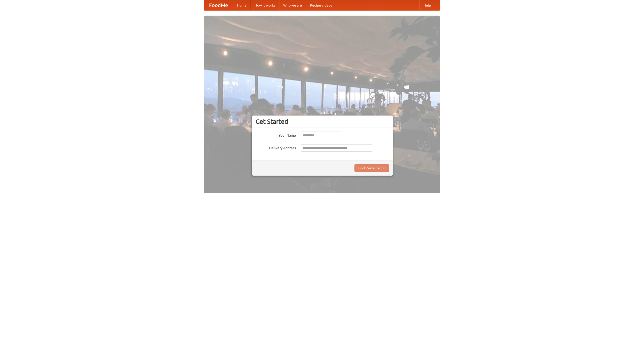 This screenshot has width=644, height=356. What do you see at coordinates (276, 147) in the screenshot?
I see `label: Delivery Address` at bounding box center [276, 147].